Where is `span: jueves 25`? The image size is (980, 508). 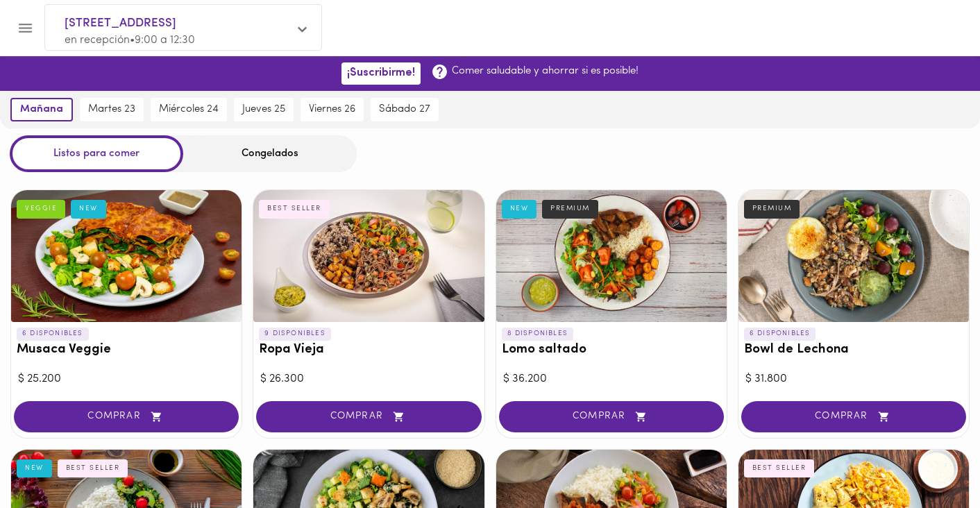
span: jueves 25 is located at coordinates (264, 110).